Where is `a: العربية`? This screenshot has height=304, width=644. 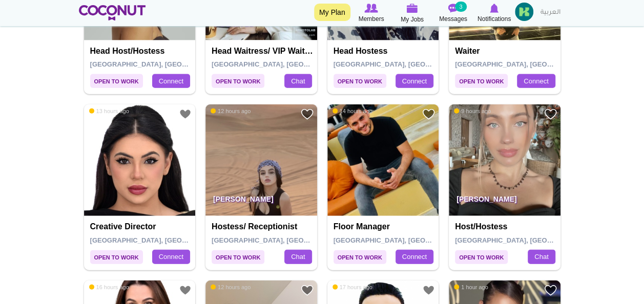 a: العربية is located at coordinates (551, 12).